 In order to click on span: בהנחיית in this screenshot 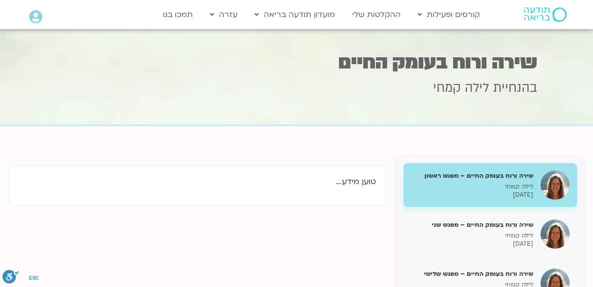, I will do `click(515, 88)`.